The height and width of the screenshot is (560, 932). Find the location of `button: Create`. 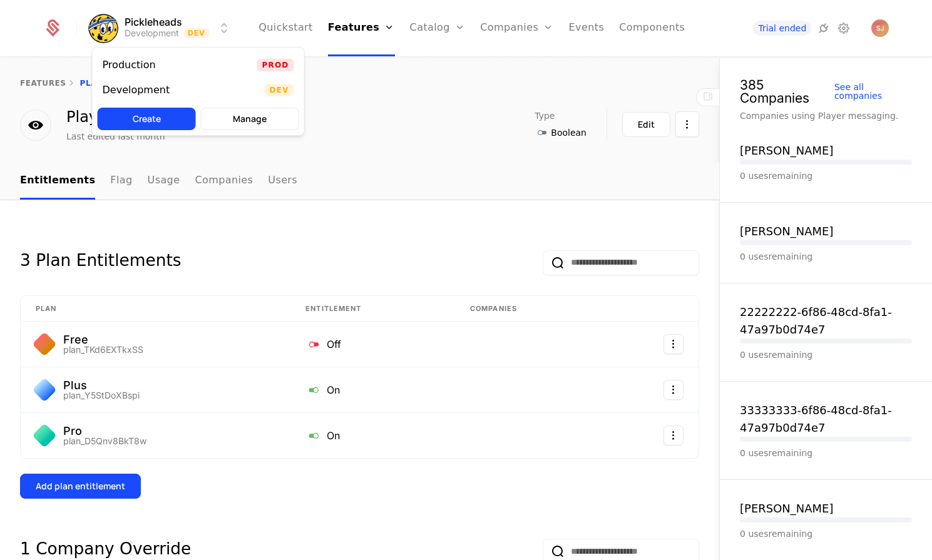

button: Create is located at coordinates (146, 119).